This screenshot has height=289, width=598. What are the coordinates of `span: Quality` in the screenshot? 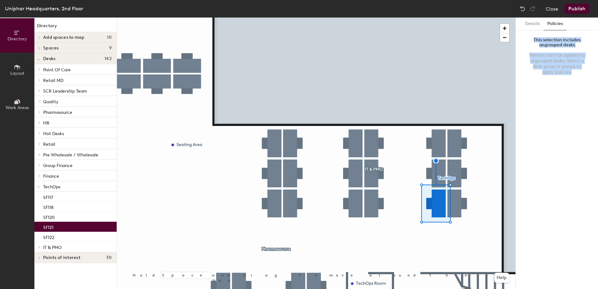 It's located at (51, 102).